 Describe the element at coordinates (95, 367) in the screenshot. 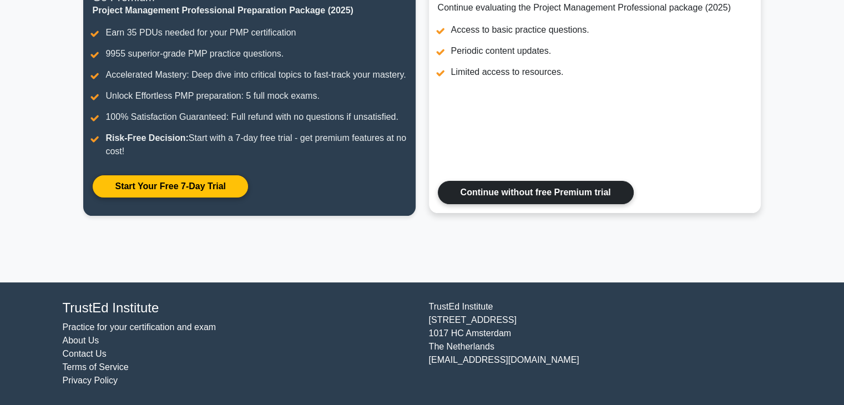

I see `a: Terms of Service` at that location.